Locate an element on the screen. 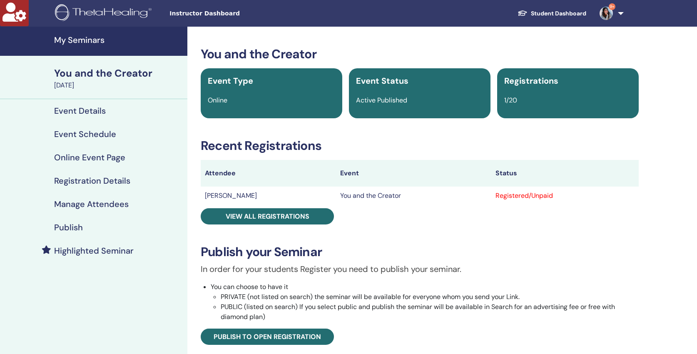  span: Publish to open registration is located at coordinates (267, 336).